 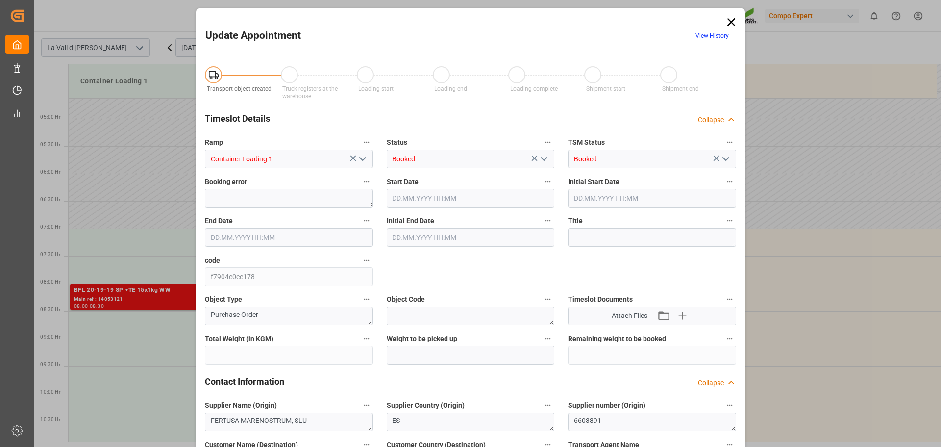 What do you see at coordinates (226, 181) in the screenshot?
I see `span: Booking error` at bounding box center [226, 181].